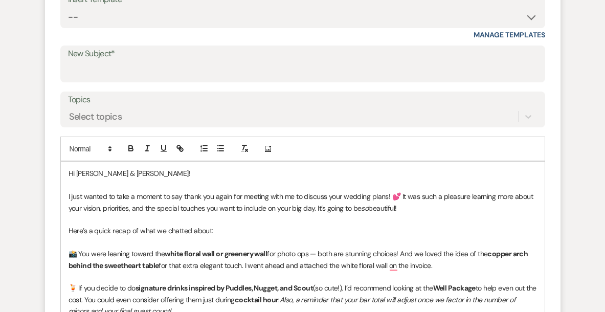 The image size is (605, 312). I want to click on strong: Well Package, so click(454, 288).